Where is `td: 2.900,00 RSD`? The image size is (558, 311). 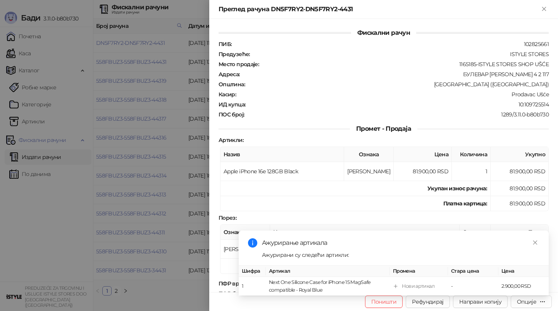 td: 2.900,00 RSD is located at coordinates (523, 287).